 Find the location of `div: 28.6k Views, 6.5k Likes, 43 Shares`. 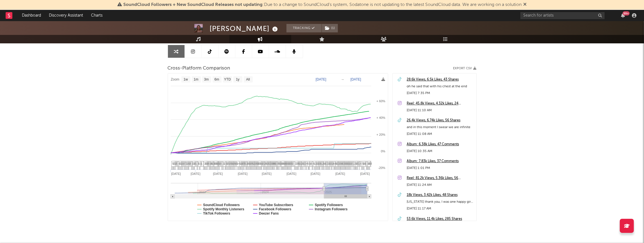

div: 28.6k Views, 6.5k Likes, 43 Shares is located at coordinates (440, 79).